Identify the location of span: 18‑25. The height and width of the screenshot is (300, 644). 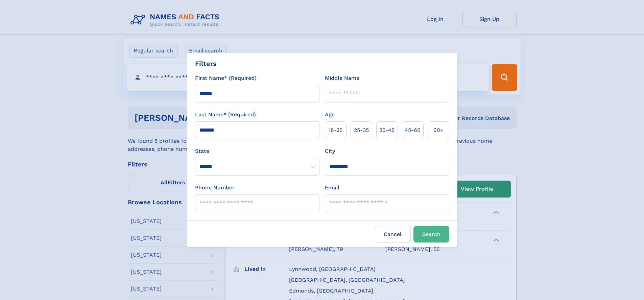
(335, 130).